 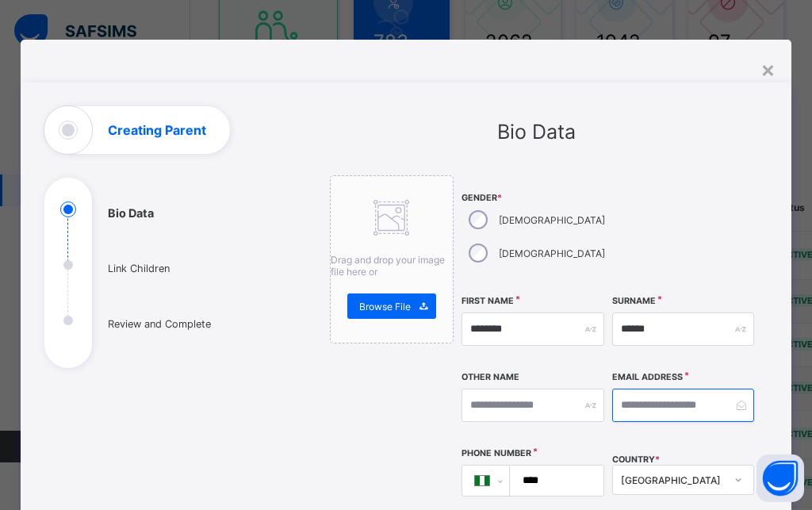 I want to click on button: Open asap, so click(x=780, y=478).